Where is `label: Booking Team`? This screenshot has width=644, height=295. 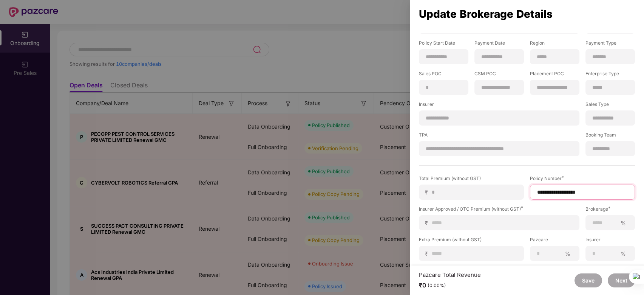 label: Booking Team is located at coordinates (611, 136).